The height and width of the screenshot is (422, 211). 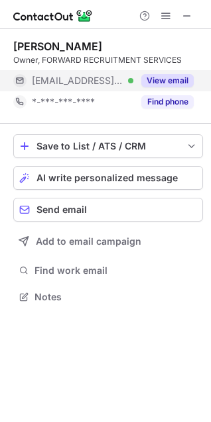 What do you see at coordinates (108, 242) in the screenshot?
I see `button: Add to email campaign` at bounding box center [108, 242].